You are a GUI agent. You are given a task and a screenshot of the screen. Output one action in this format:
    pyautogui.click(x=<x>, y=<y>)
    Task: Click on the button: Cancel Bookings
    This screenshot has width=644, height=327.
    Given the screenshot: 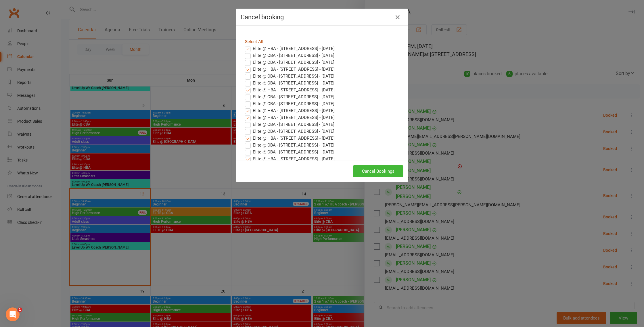 What is the action you would take?
    pyautogui.click(x=378, y=171)
    